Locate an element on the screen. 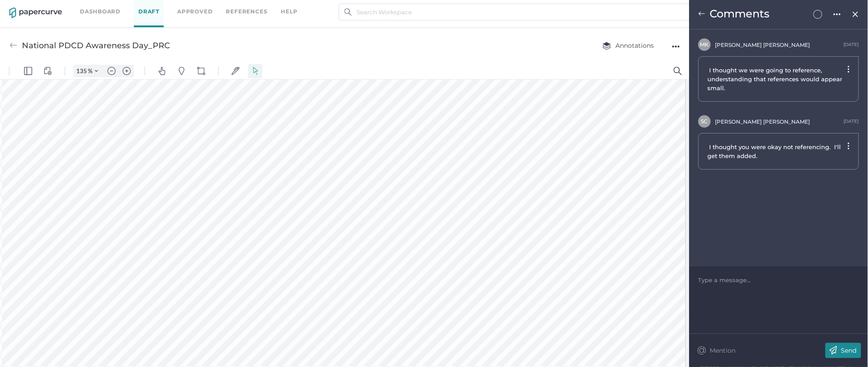 The image size is (868, 367). p: Mention is located at coordinates (723, 351).